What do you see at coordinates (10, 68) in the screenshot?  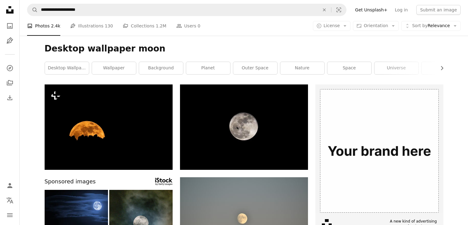 I see `a: Explore` at bounding box center [10, 68].